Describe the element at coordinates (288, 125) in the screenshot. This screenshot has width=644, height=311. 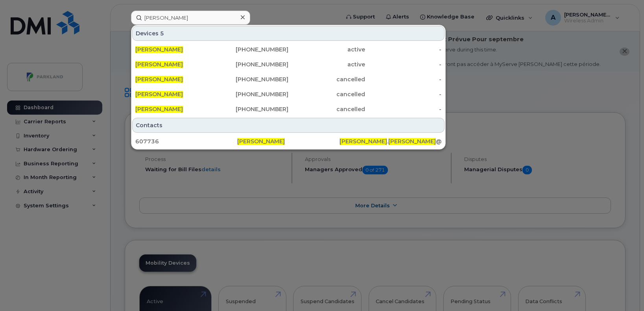
I see `div: Contacts` at that location.